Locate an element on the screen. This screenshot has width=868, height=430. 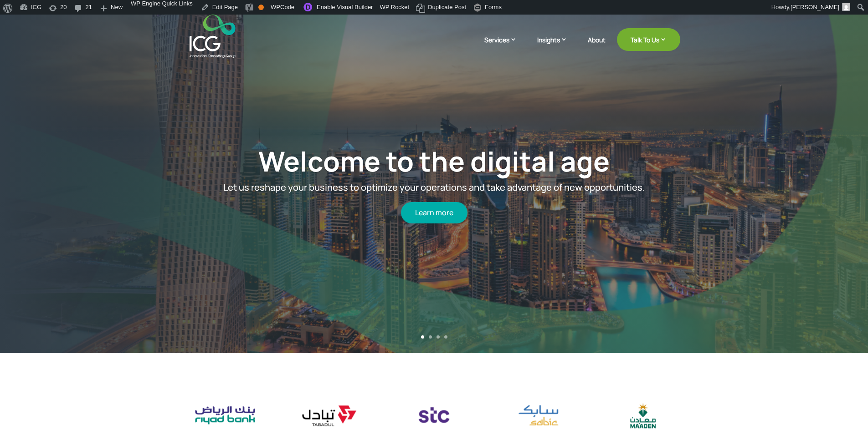
a: Talk To Us is located at coordinates (648, 39).